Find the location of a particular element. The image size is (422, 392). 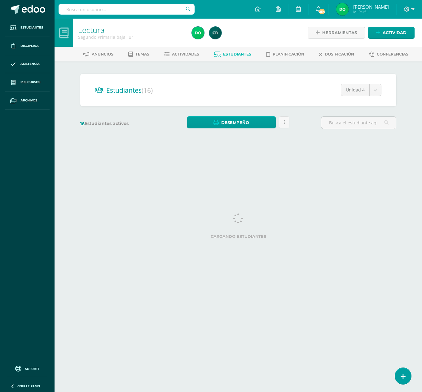

span: Soporte is located at coordinates (32, 369).